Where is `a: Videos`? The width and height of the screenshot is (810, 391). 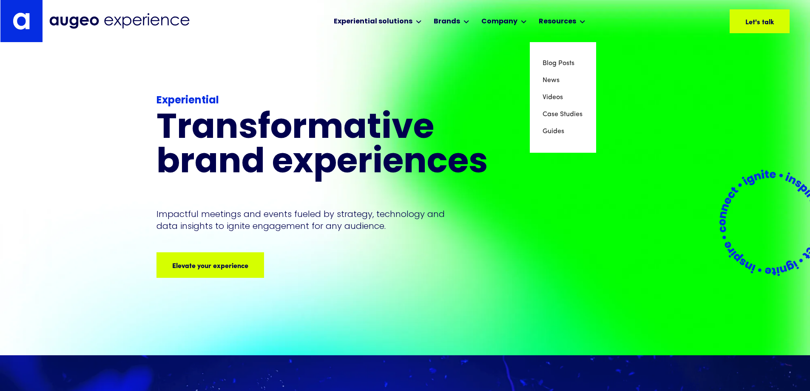
a: Videos is located at coordinates (563, 97).